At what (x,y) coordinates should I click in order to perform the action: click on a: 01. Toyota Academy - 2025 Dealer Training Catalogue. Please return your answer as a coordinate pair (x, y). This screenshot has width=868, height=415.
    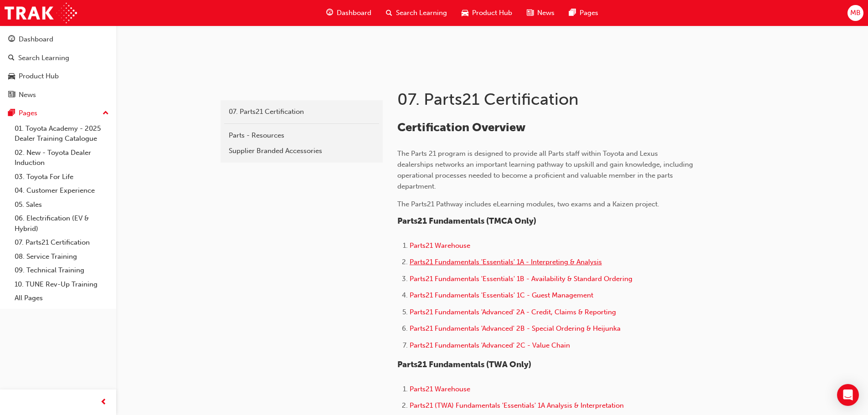
    Looking at the image, I should click on (62, 134).